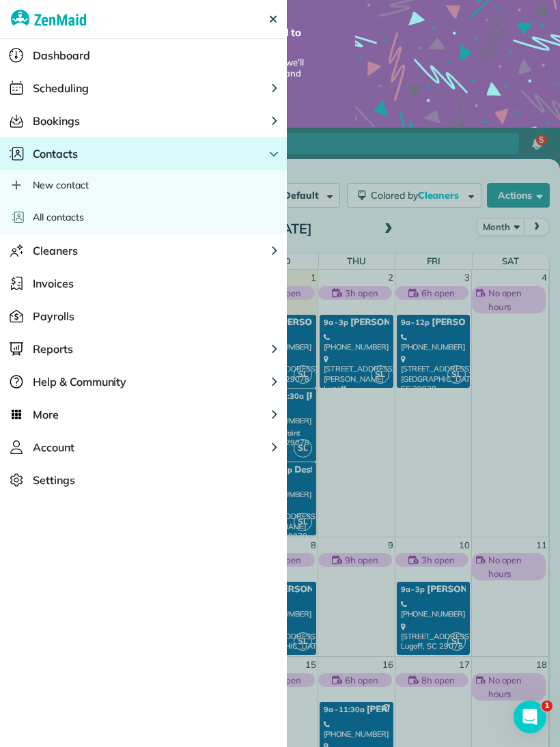 This screenshot has width=560, height=747. What do you see at coordinates (56, 250) in the screenshot?
I see `span: Cleaners` at bounding box center [56, 250].